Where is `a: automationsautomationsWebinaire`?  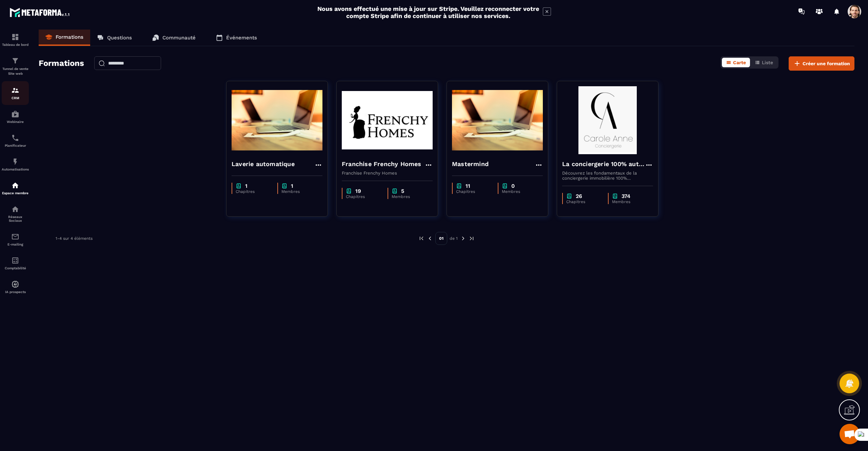
a: automationsautomationsWebinaire is located at coordinates (15, 117).